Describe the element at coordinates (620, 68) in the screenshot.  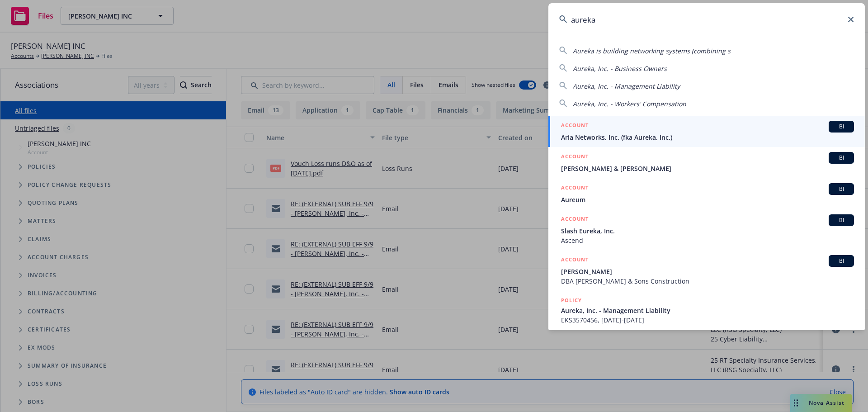
I see `span: Aureka, Inc. - Business Owners` at that location.